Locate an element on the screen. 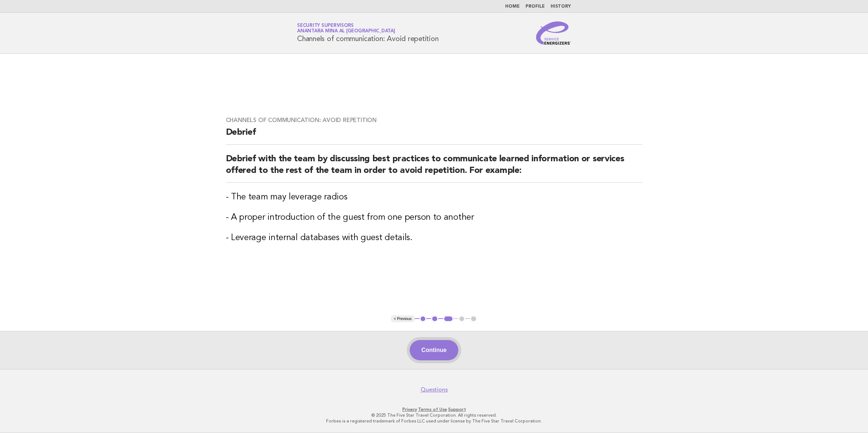  button: 2 is located at coordinates (435, 319).